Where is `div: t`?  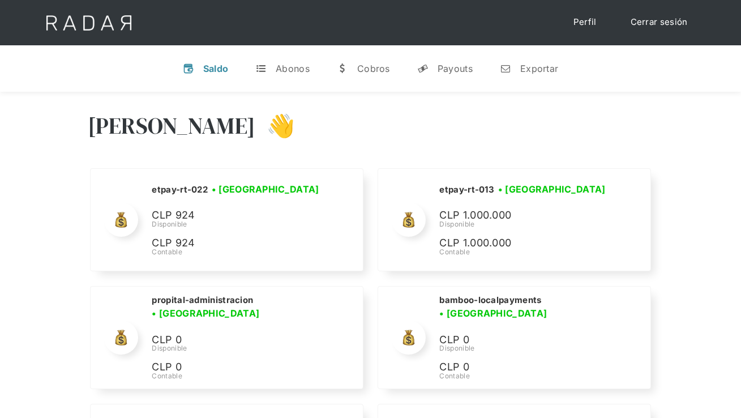
div: t is located at coordinates (261, 69).